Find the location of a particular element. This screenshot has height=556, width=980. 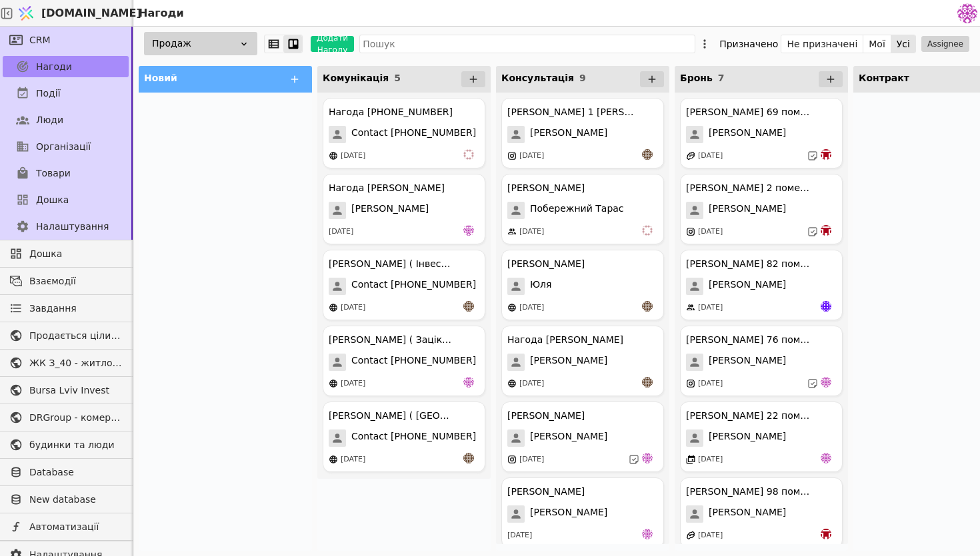

a: Налаштування is located at coordinates (65, 226).